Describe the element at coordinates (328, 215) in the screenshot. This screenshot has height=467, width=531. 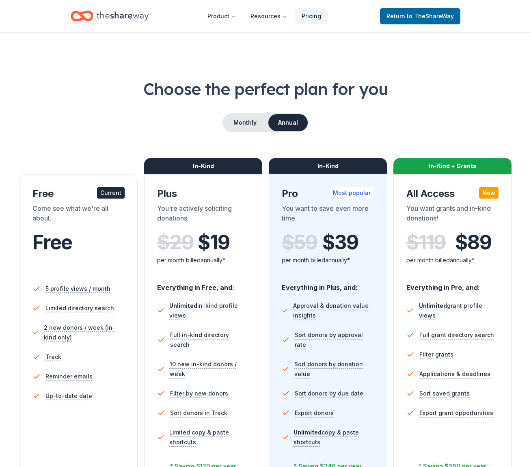
I see `div: You want to save even more time.` at that location.